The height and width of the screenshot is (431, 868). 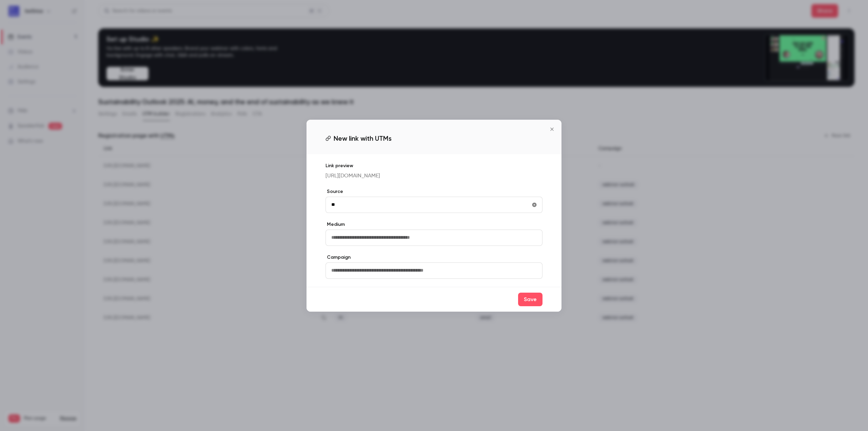 I want to click on label: Campaign, so click(x=434, y=258).